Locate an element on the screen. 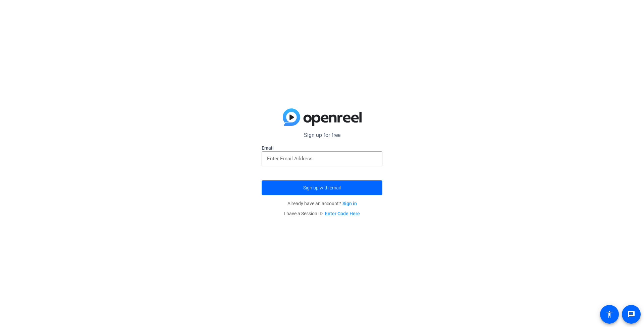 The width and height of the screenshot is (644, 327). a: Enter Code Here is located at coordinates (342, 213).